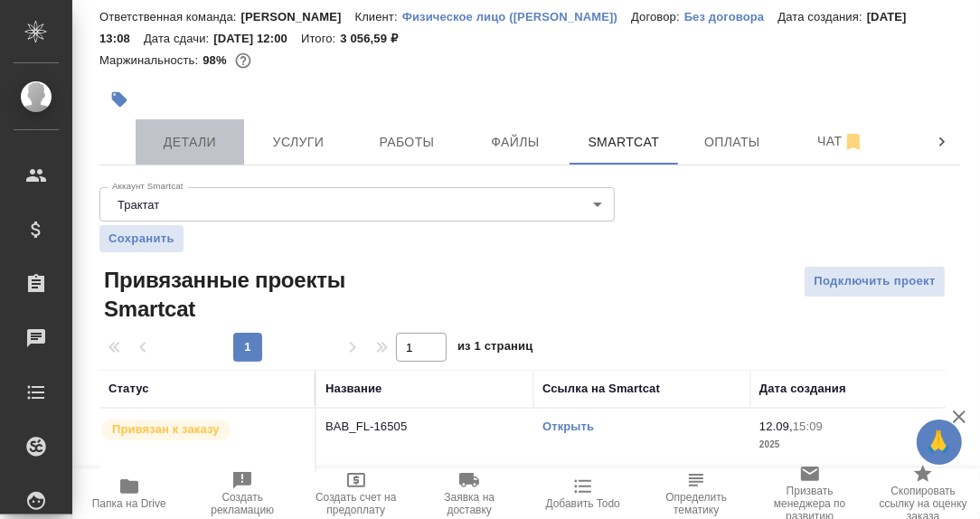  I want to click on button: Заявка на доставку, so click(470, 494).